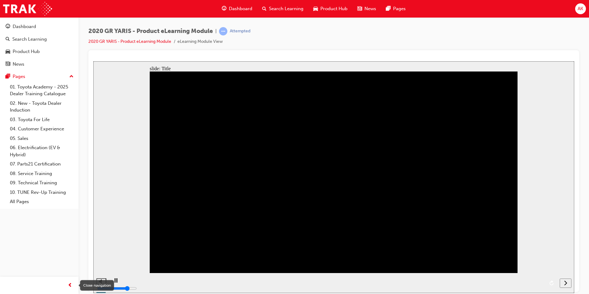  I want to click on div: News, so click(18, 64).